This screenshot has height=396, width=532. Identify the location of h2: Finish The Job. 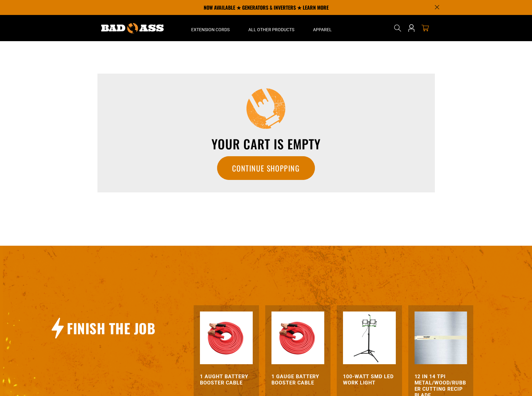
(111, 328).